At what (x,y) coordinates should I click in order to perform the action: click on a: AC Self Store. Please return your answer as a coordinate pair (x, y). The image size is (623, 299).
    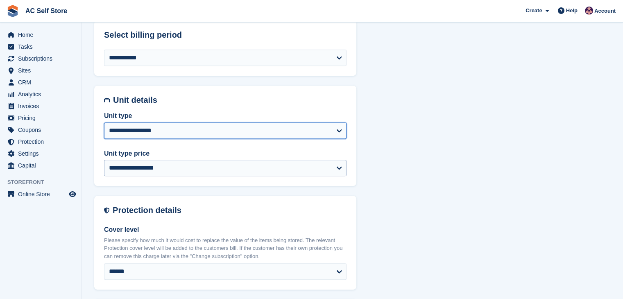
    Looking at the image, I should click on (46, 11).